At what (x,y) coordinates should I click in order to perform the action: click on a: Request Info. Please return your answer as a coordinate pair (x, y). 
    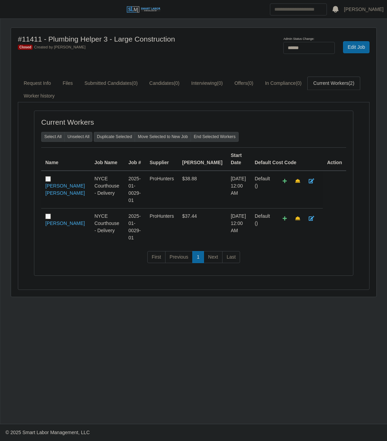
    Looking at the image, I should click on (37, 83).